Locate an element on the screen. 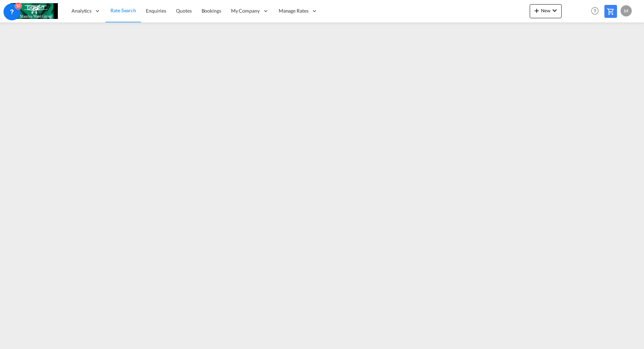 This screenshot has height=349, width=644. span: Enquiries is located at coordinates (156, 11).